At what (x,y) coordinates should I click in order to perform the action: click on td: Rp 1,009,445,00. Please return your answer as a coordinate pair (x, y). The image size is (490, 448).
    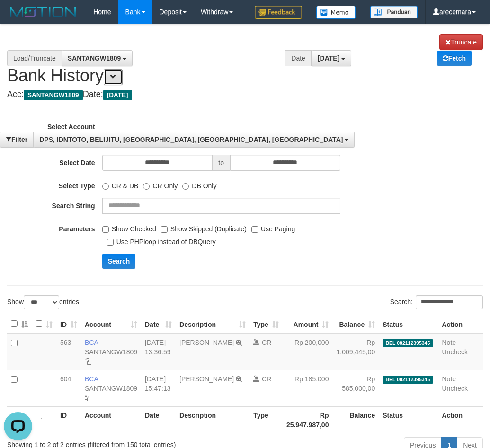
    Looking at the image, I should click on (355, 352).